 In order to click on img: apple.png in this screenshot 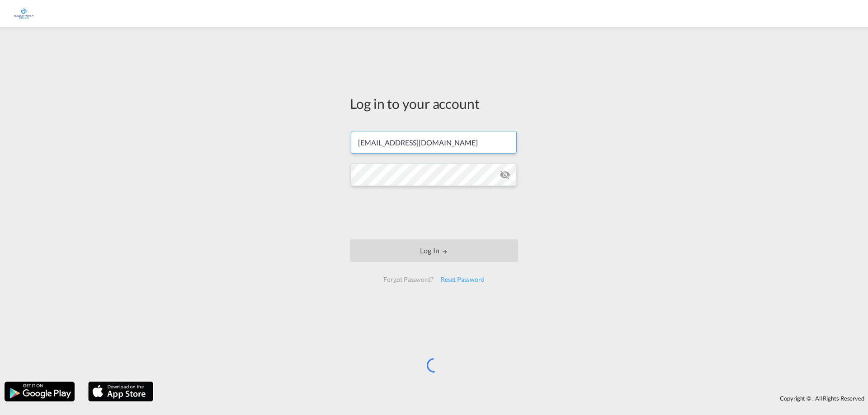, I will do `click(121, 392)`.